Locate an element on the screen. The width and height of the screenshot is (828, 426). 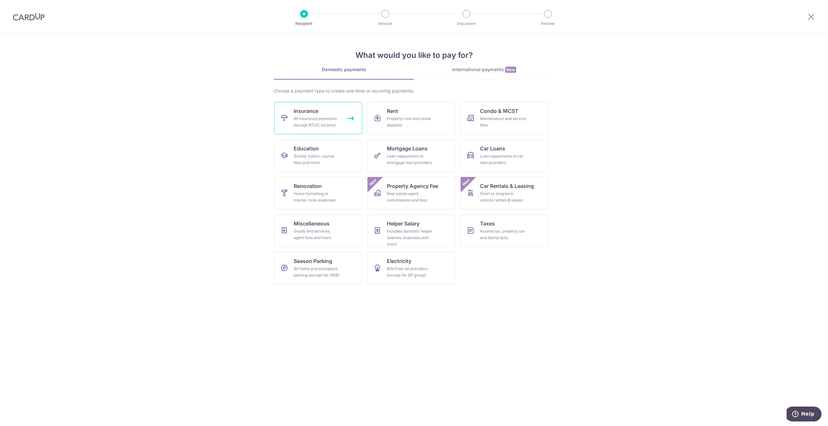
div: Income tax, property tax and stamp duty is located at coordinates (503, 234).